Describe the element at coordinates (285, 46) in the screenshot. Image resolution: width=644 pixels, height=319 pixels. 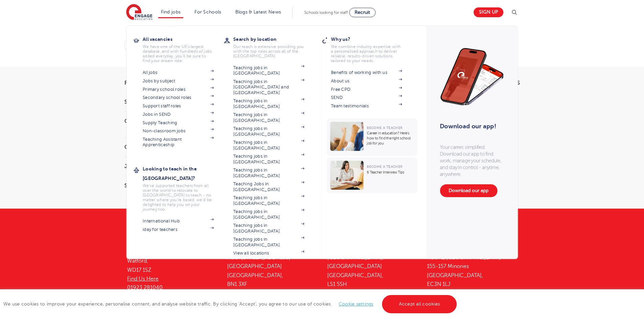
I see `div: Submit` at that location.